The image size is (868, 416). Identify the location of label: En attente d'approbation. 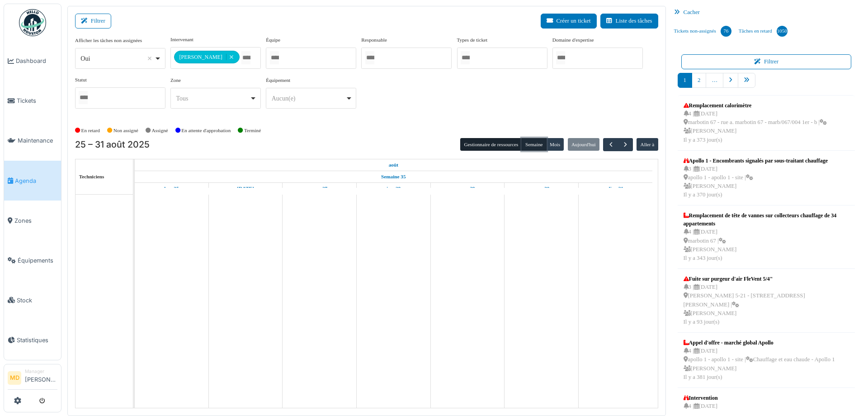
(206, 130).